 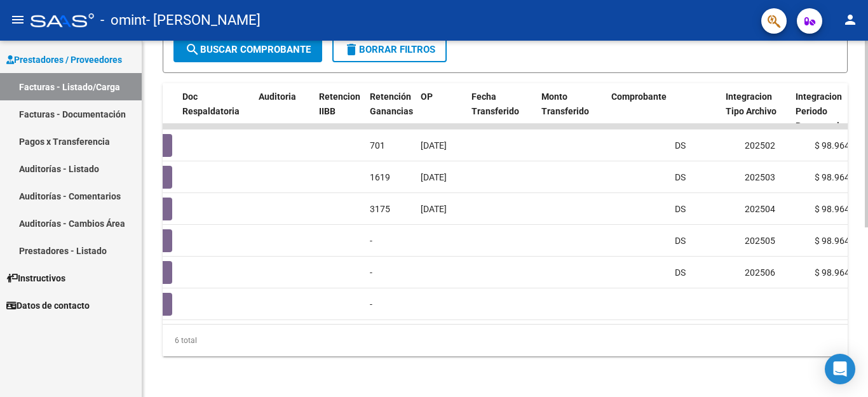 What do you see at coordinates (380, 177) in the screenshot?
I see `span: 1619` at bounding box center [380, 177].